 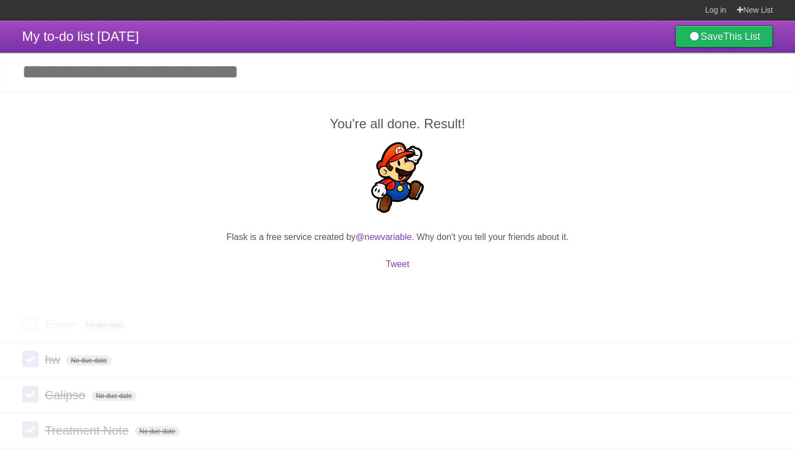 I want to click on h2: You're all done. Result!, so click(x=398, y=124).